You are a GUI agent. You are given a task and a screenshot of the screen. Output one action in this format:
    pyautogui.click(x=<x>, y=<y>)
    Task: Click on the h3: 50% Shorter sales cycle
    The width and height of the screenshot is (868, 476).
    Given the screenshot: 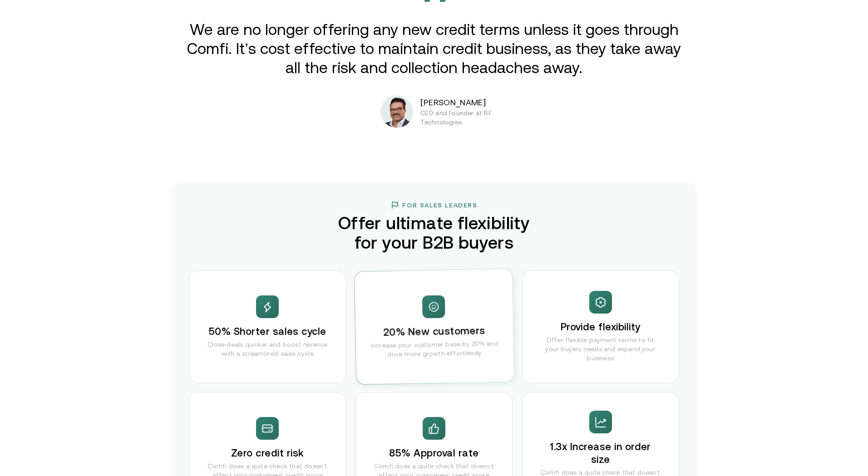 What is the action you would take?
    pyautogui.click(x=268, y=332)
    